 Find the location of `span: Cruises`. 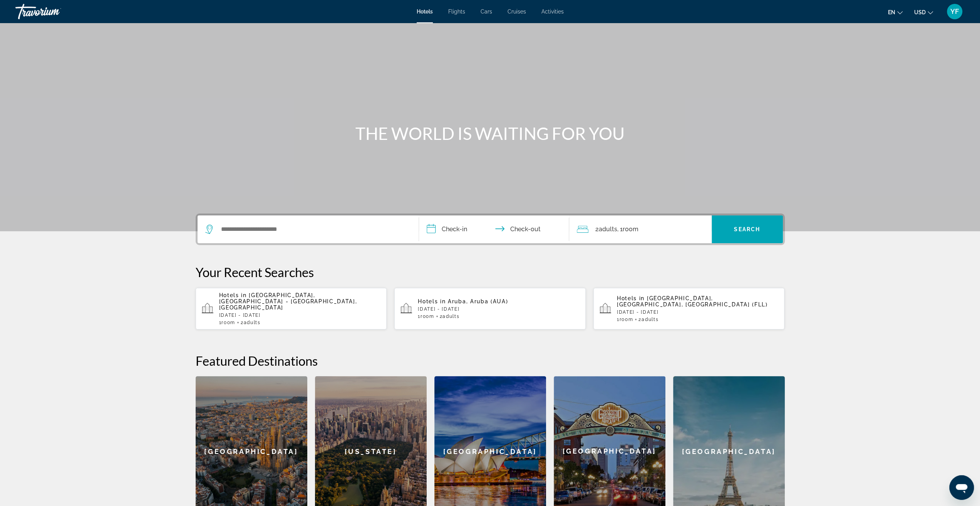

span: Cruises is located at coordinates (517, 11).